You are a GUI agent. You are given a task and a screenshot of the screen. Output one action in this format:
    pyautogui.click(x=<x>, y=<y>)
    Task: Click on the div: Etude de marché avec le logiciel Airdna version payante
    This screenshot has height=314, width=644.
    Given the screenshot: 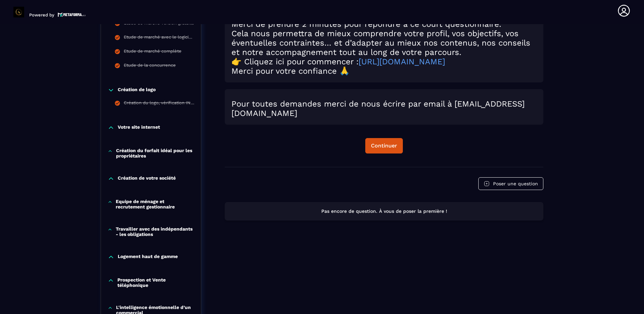 What is the action you would take?
    pyautogui.click(x=159, y=38)
    